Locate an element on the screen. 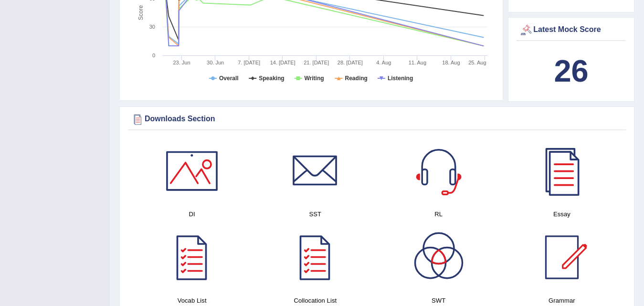 The height and width of the screenshot is (306, 644). tspan: 18. Aug is located at coordinates (450, 63).